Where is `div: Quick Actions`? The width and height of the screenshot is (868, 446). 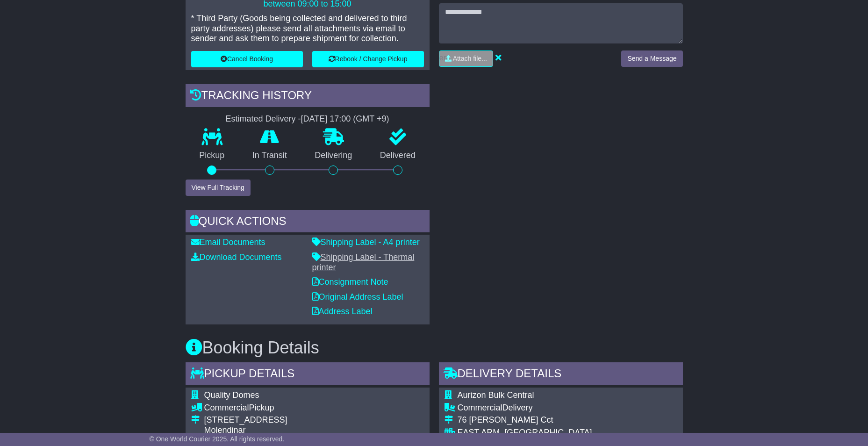
div: Quick Actions is located at coordinates (308, 223).